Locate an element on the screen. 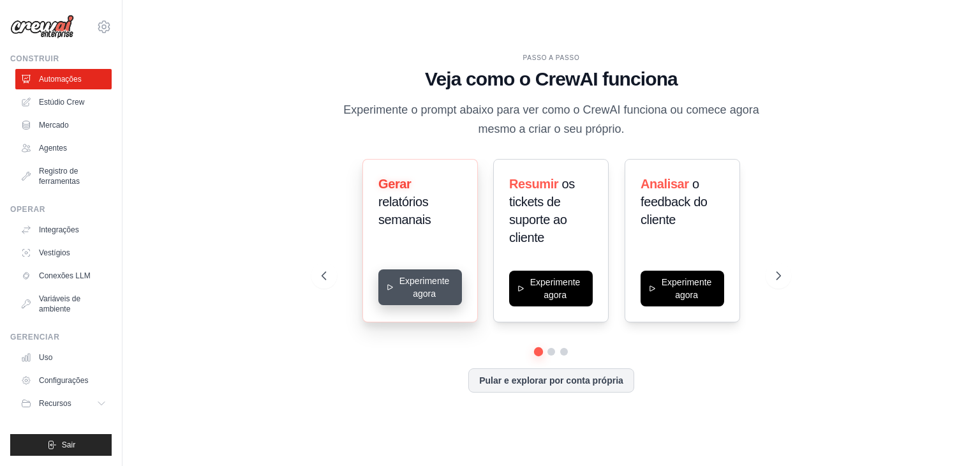  font: Veja como o CrewAI funciona is located at coordinates (551, 78).